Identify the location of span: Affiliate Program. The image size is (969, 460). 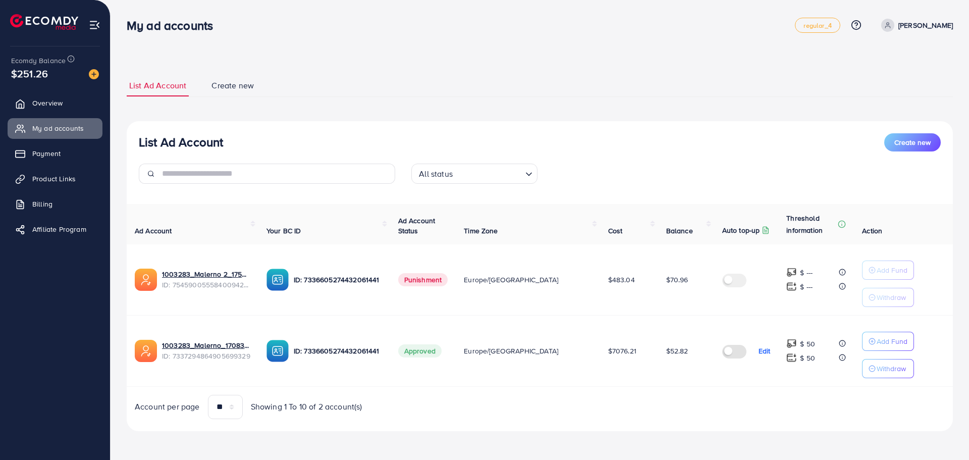
(59, 229).